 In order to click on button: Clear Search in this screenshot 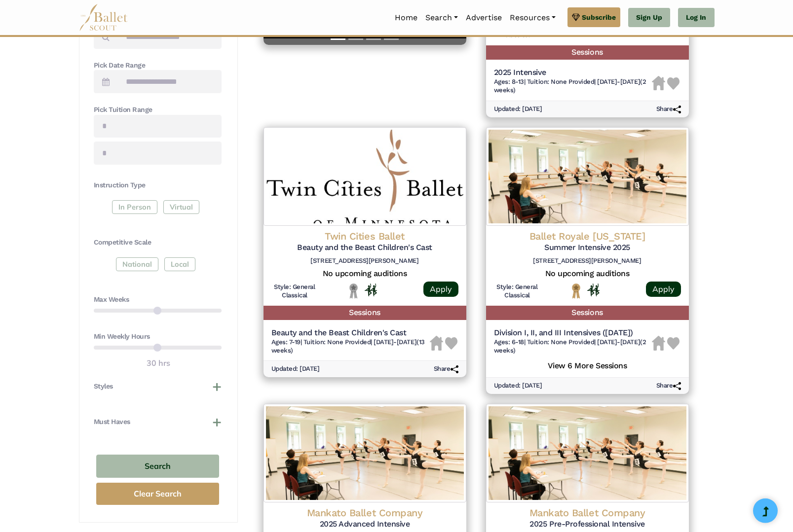, I will do `click(157, 494)`.